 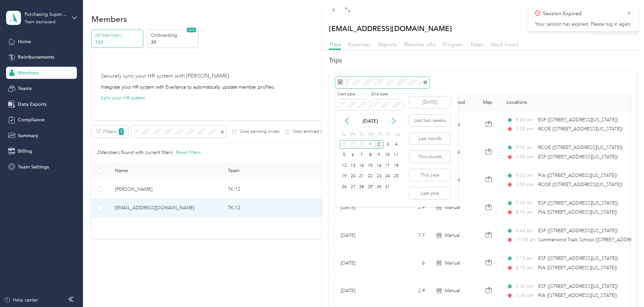 What do you see at coordinates (361, 155) in the screenshot?
I see `div: 7` at bounding box center [361, 155].